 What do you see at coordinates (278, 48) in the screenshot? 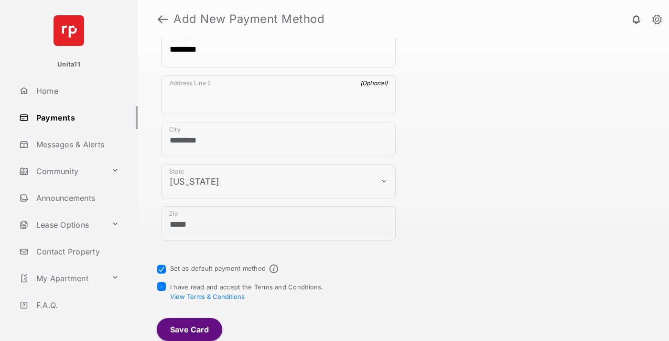
I see `div: payment_method_screening[postal_addresses][addressLine1]` at bounding box center [278, 48].